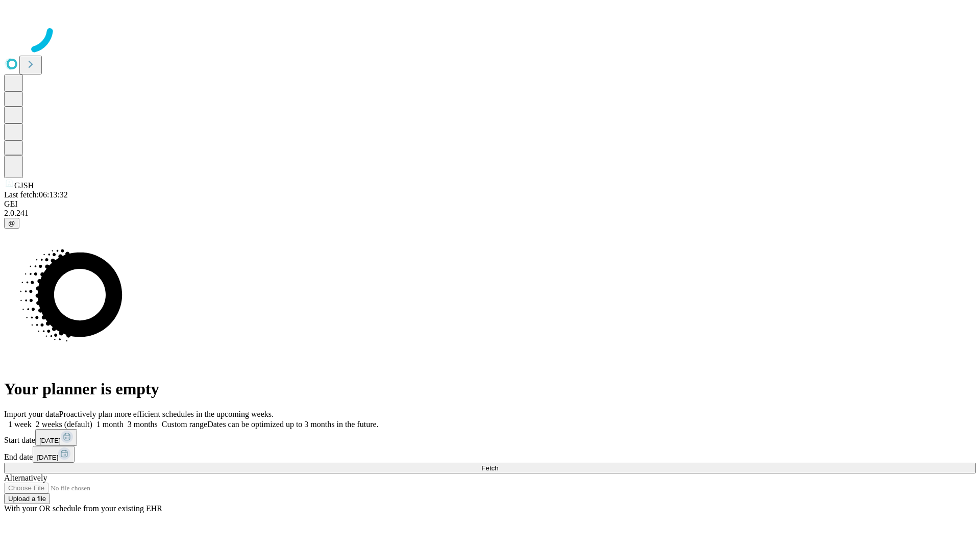 Image resolution: width=980 pixels, height=551 pixels. What do you see at coordinates (167, 414) in the screenshot?
I see `span: Proactively plan more efficient schedules in the upcoming weeks.` at bounding box center [167, 414].